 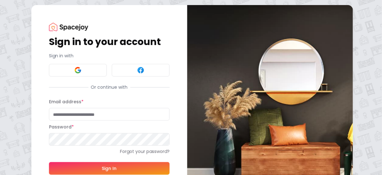 What do you see at coordinates (141, 70) in the screenshot?
I see `img: Facebook signin` at bounding box center [141, 70].